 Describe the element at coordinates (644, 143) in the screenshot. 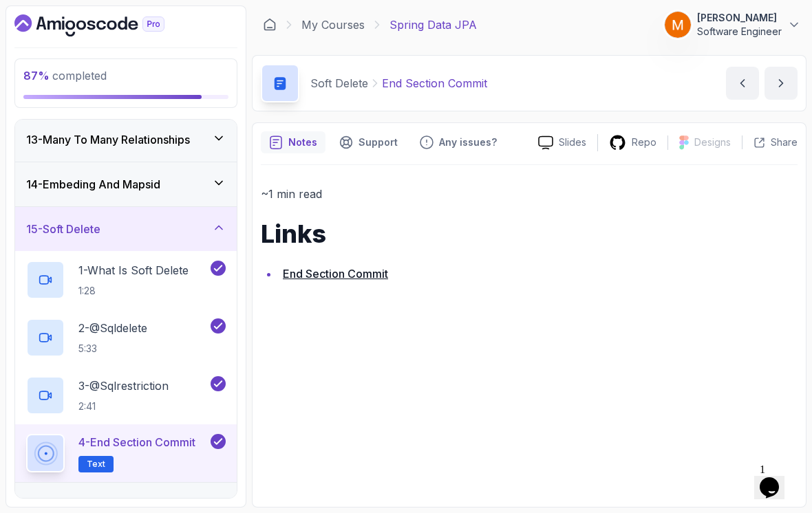

I see `p: Repo` at that location.